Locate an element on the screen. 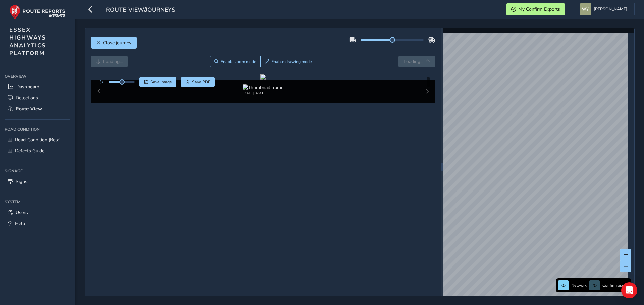  div: Signage is located at coordinates (37, 171).